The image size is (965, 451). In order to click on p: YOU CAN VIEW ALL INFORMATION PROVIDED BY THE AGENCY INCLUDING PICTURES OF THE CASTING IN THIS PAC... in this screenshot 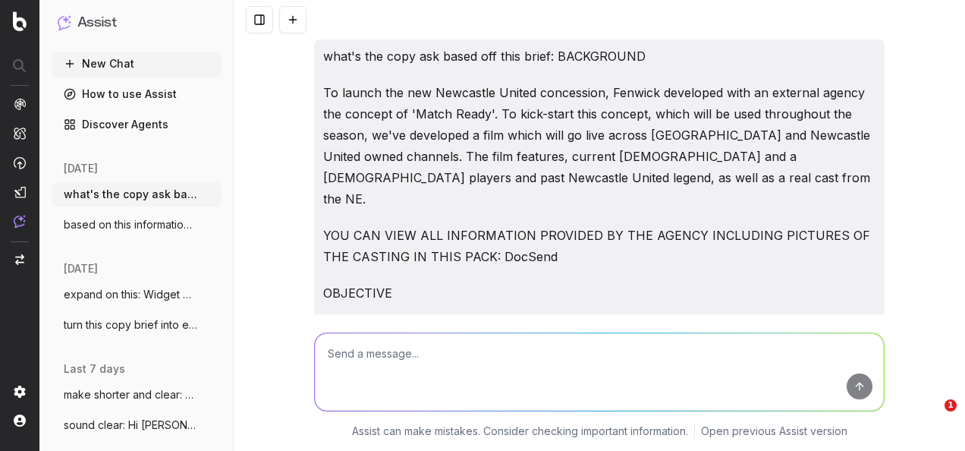, I will do `click(599, 246)`.